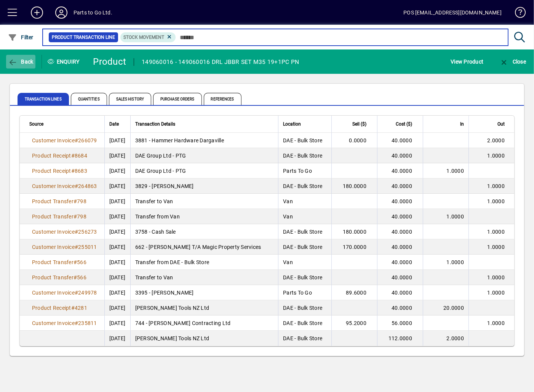  Describe the element at coordinates (64, 141) in the screenshot. I see `a: Customer Invoice#266079` at that location.